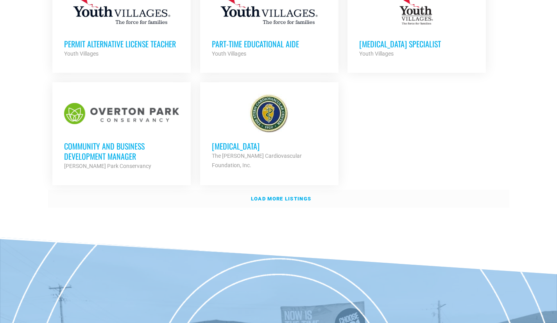 The width and height of the screenshot is (557, 323). I want to click on h3: Community and Business Development Manager, so click(122, 151).